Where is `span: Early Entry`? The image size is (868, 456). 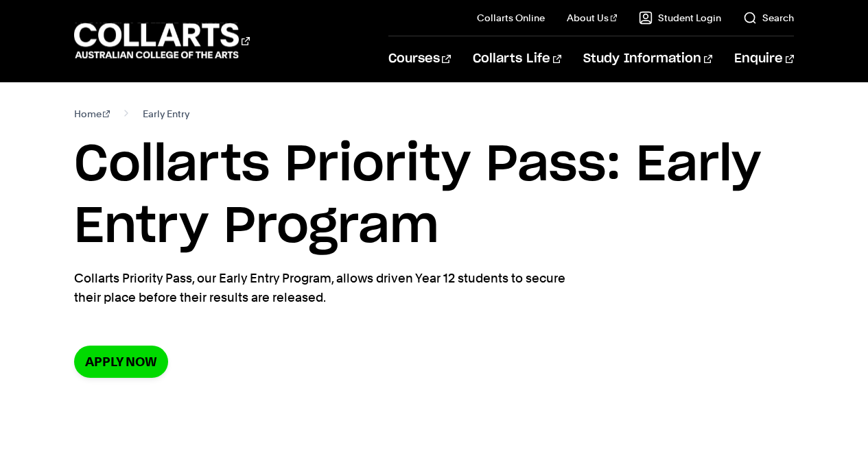 span: Early Entry is located at coordinates (166, 114).